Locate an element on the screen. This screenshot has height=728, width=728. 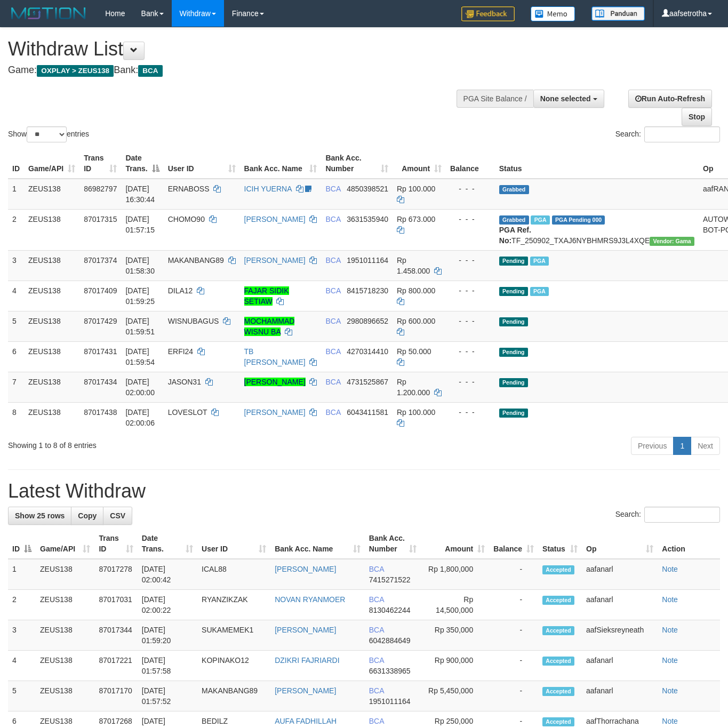
span: Copy is located at coordinates (87, 516).